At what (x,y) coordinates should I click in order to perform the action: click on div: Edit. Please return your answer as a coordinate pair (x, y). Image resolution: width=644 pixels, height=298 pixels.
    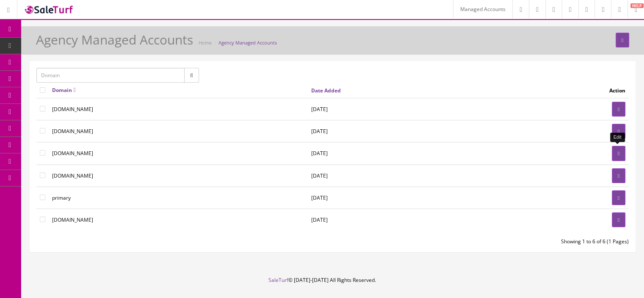
    Looking at the image, I should click on (617, 137).